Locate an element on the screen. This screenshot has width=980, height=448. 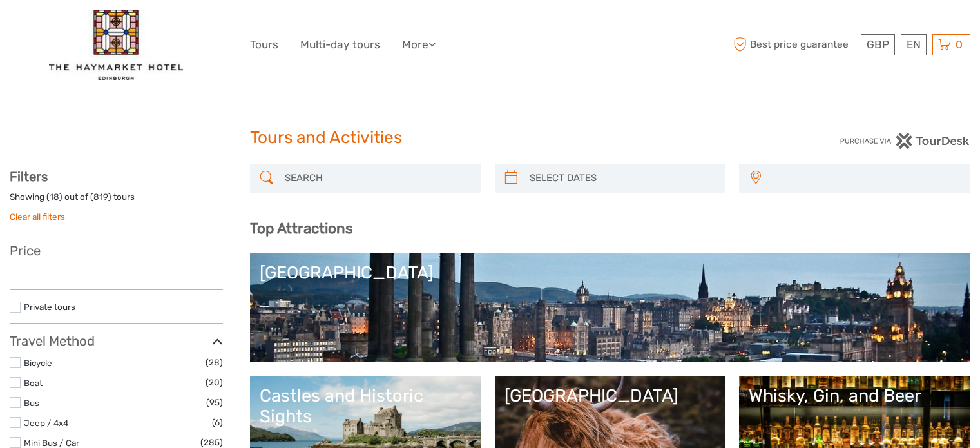
a: More is located at coordinates (419, 44).